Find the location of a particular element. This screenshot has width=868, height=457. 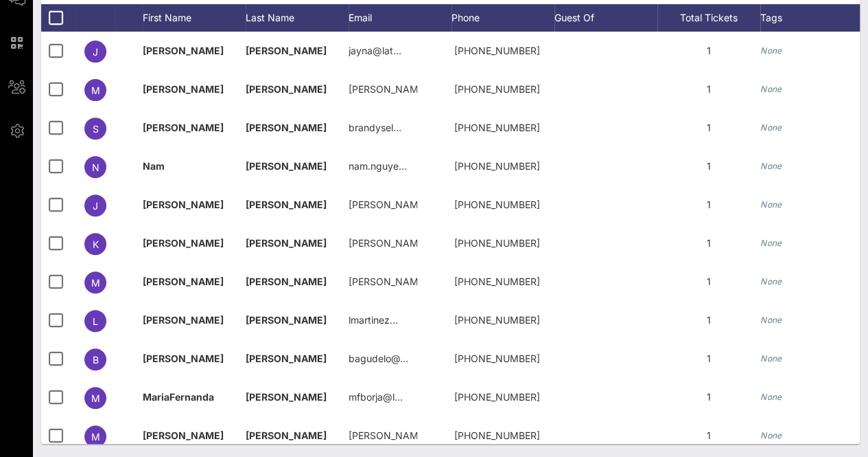

div: Guest Of is located at coordinates (606, 18).